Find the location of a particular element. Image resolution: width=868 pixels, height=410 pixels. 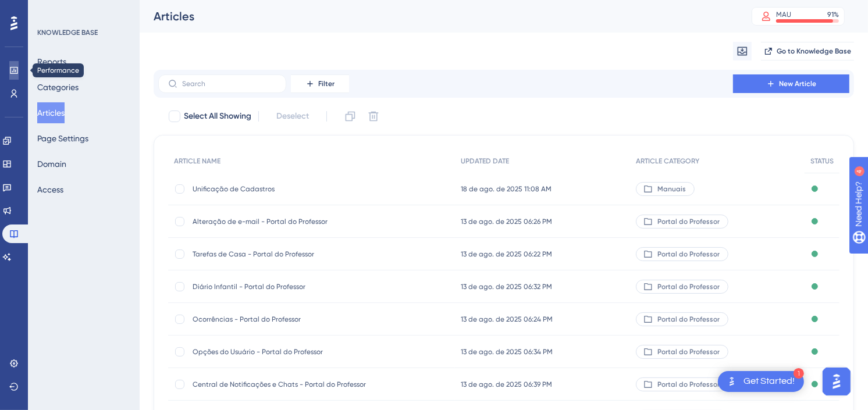

span: UPDATED DATE is located at coordinates (485, 161).